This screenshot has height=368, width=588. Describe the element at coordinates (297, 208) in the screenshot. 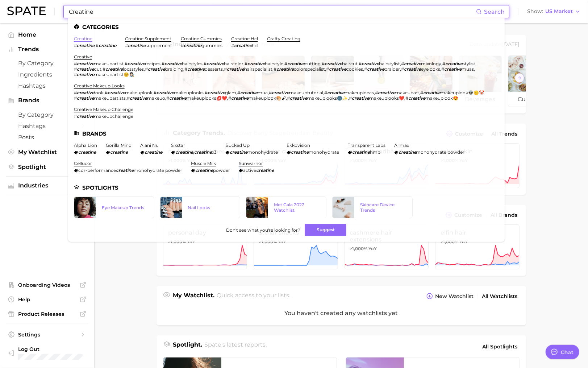

I see `div: Met Gala 2022 Watchlist` at that location.